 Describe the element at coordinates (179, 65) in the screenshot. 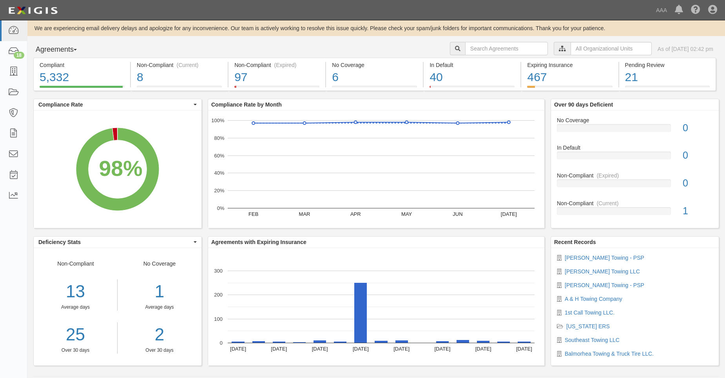

I see `div: Non-Compliant (Current)` at that location.